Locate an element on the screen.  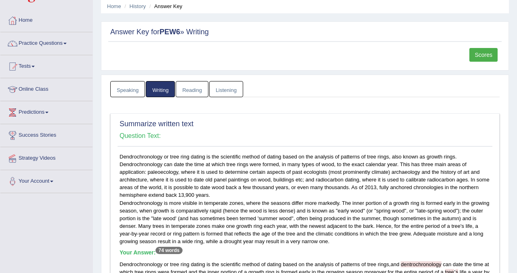
a: Your Account is located at coordinates (46, 181).